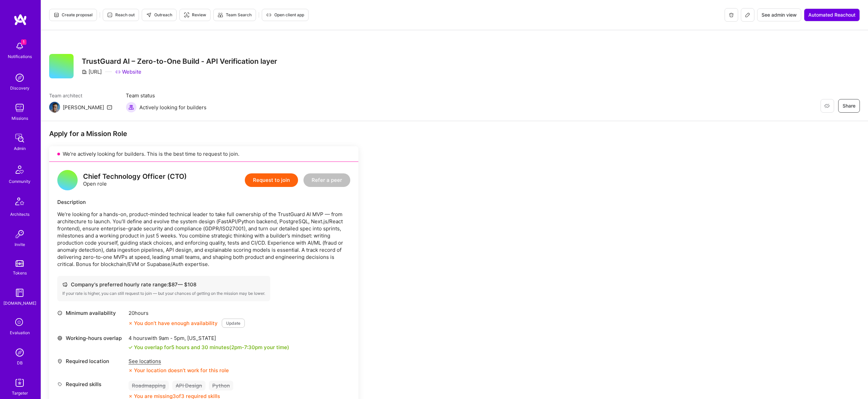 This screenshot has height=399, width=868. I want to click on i: icon World, so click(60, 338).